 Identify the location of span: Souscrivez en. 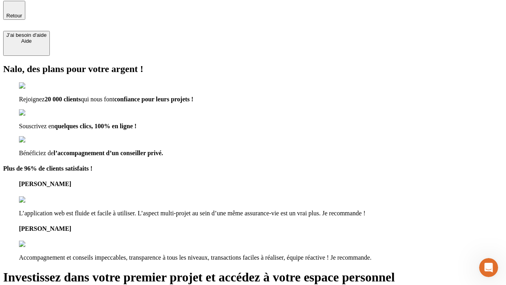
(36, 126).